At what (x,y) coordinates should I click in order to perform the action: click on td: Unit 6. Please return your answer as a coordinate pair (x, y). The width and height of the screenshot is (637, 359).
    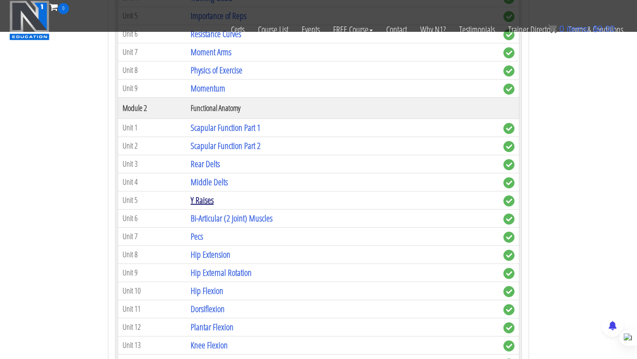
    Looking at the image, I should click on (152, 218).